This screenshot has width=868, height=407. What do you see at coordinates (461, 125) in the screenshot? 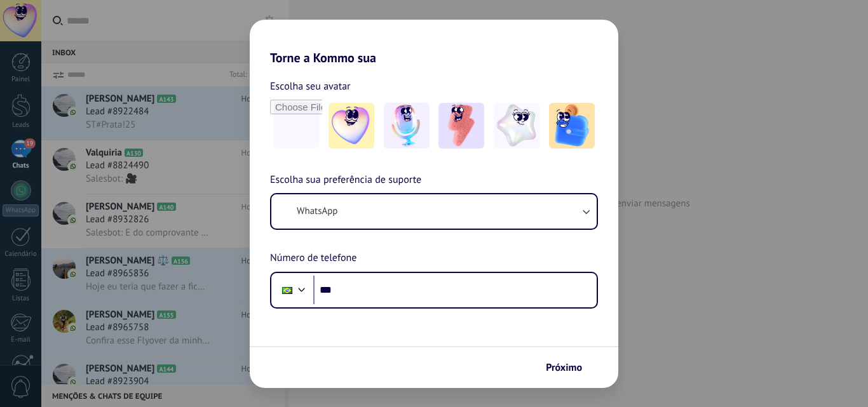
I see `img: -3.jpeg` at bounding box center [461, 125].